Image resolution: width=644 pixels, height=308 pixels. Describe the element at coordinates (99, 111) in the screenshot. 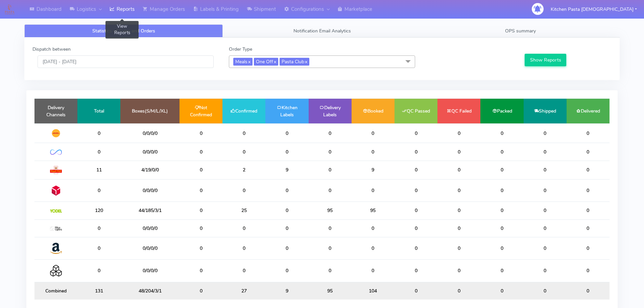

I see `td: Total` at that location.